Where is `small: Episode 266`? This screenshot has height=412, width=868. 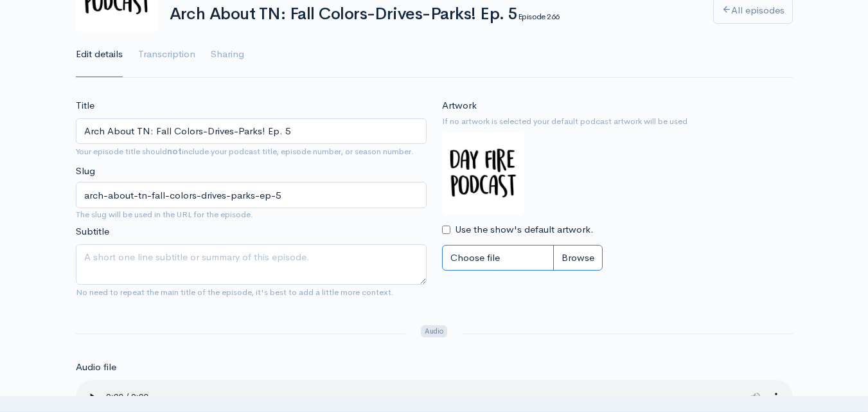 small: Episode 266 is located at coordinates (538, 16).